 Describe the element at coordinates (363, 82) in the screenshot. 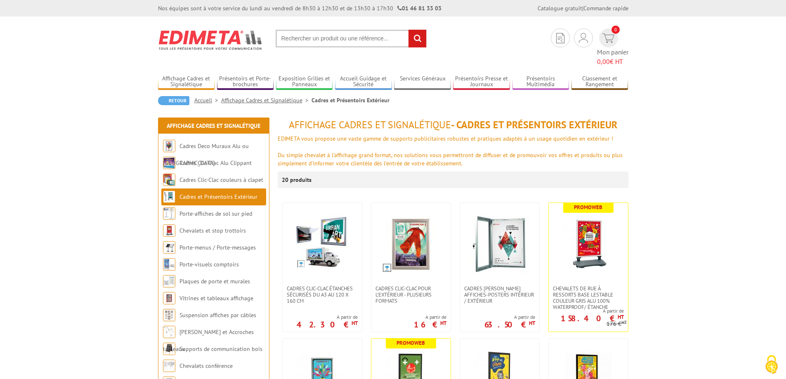

I see `a: Accueil Guidage et Sécurité` at that location.